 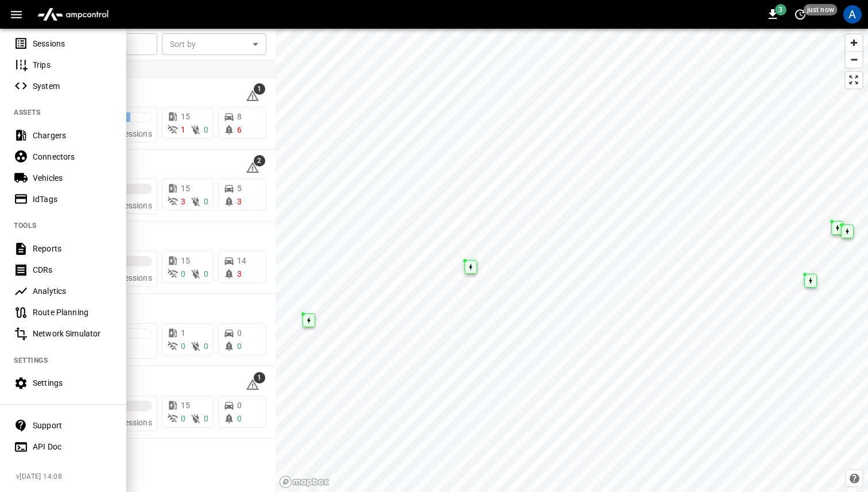 I want to click on img: ampcontrol.io logo, so click(x=73, y=15).